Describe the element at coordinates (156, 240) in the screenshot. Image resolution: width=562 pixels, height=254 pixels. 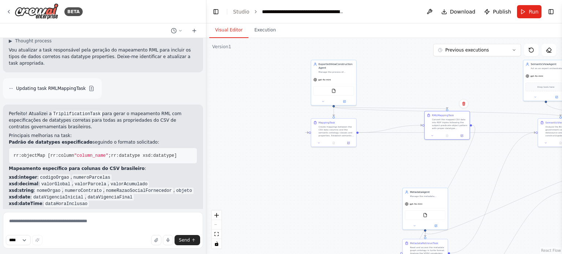
I see `button: Upload files` at that location.